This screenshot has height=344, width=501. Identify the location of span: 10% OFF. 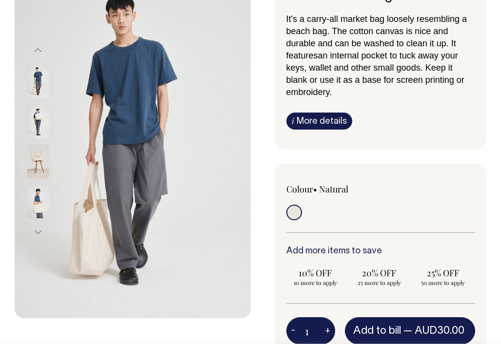
(315, 273).